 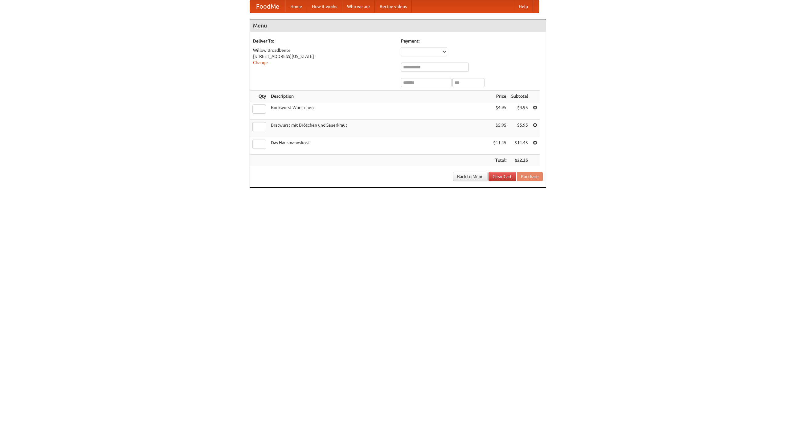 What do you see at coordinates (398, 26) in the screenshot?
I see `h4: Menu` at bounding box center [398, 26].